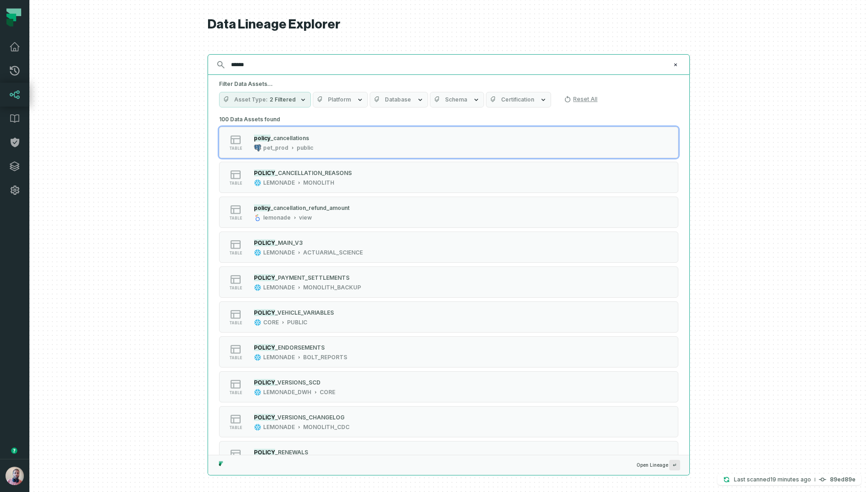 The image size is (868, 492). Describe the element at coordinates (292, 452) in the screenshot. I see `span: _RENEWALS` at that location.